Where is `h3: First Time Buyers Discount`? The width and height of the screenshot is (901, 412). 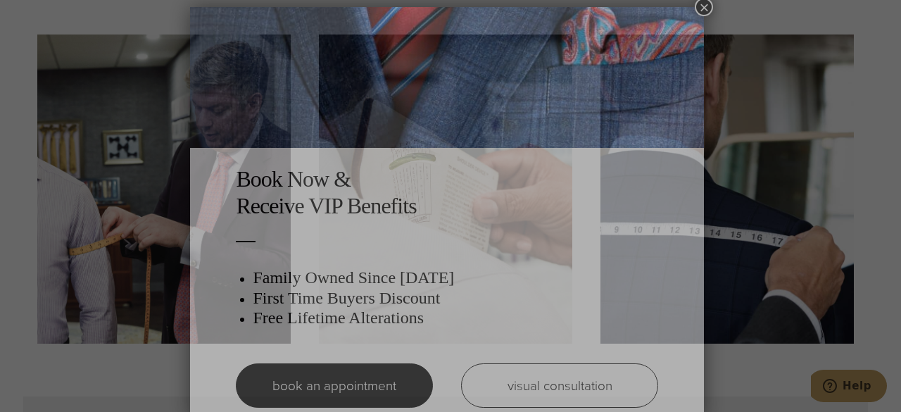
h3: First Time Buyers Discount is located at coordinates (456, 298).